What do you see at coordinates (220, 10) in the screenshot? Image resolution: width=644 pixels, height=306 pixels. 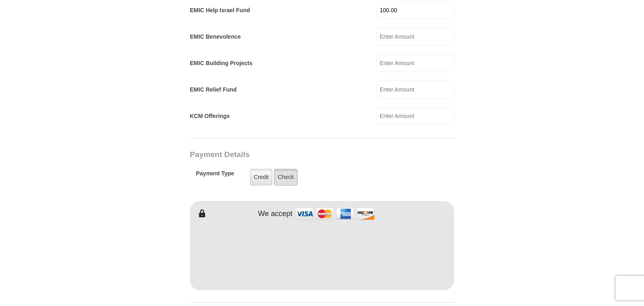 I see `label: EMIC Help Israel Fund` at bounding box center [220, 10].